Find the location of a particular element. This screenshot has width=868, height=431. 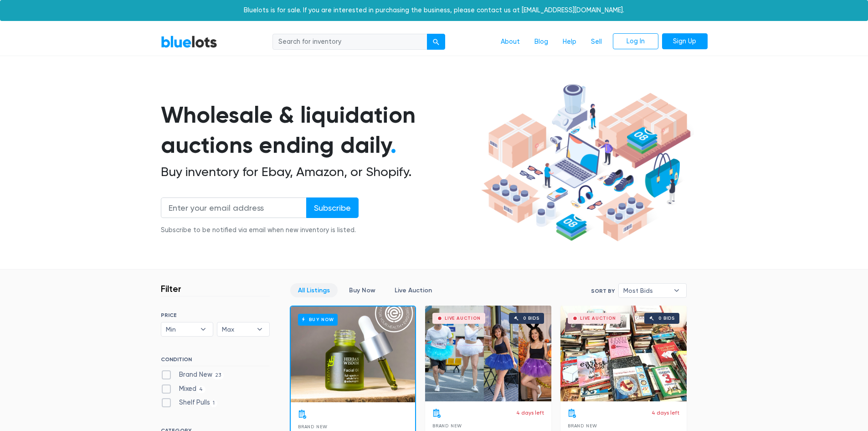

h6: PRICE is located at coordinates (215, 315).